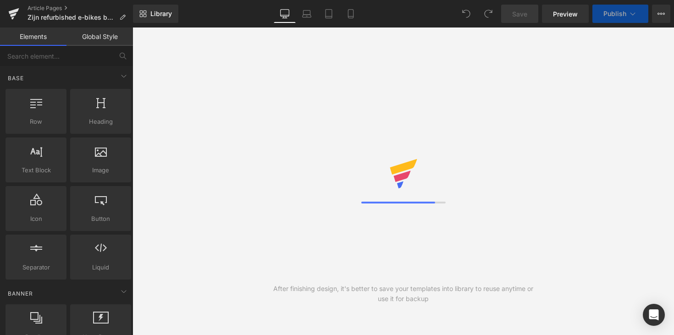 This screenshot has width=674, height=335. I want to click on a: Desktop, so click(285, 14).